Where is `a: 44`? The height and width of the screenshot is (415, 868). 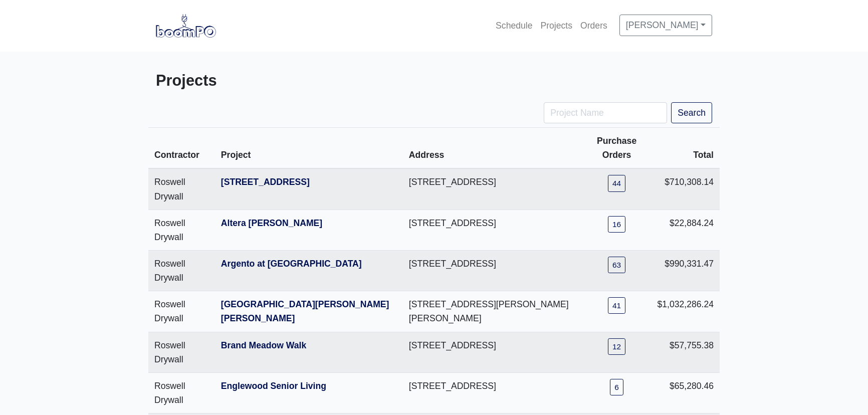
a: 44 is located at coordinates (616, 183).